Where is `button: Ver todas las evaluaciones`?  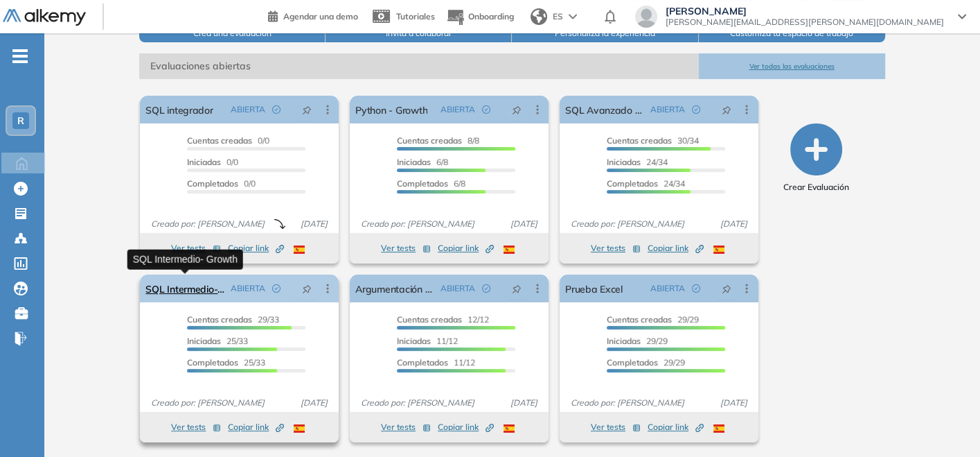
button: Ver todas las evaluaciones is located at coordinates (792, 66).